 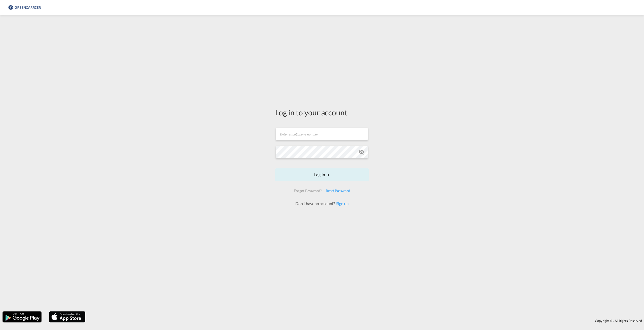 I want to click on button: LOGIN, so click(x=322, y=175).